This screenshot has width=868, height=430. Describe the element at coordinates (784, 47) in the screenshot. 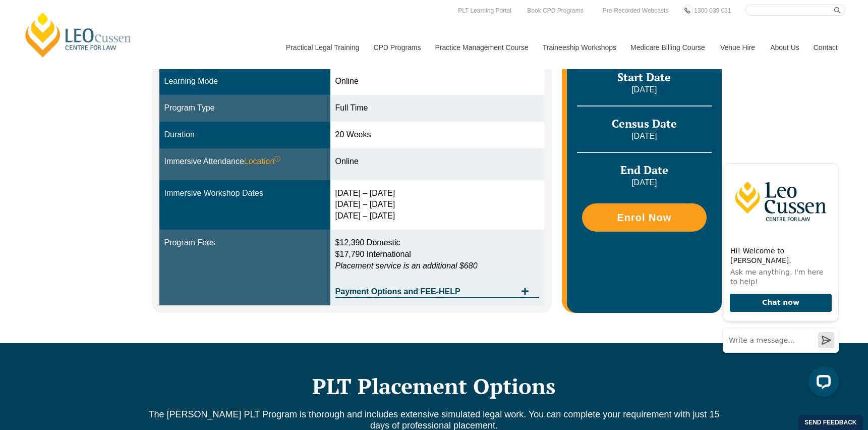

I see `a: About Us` at that location.